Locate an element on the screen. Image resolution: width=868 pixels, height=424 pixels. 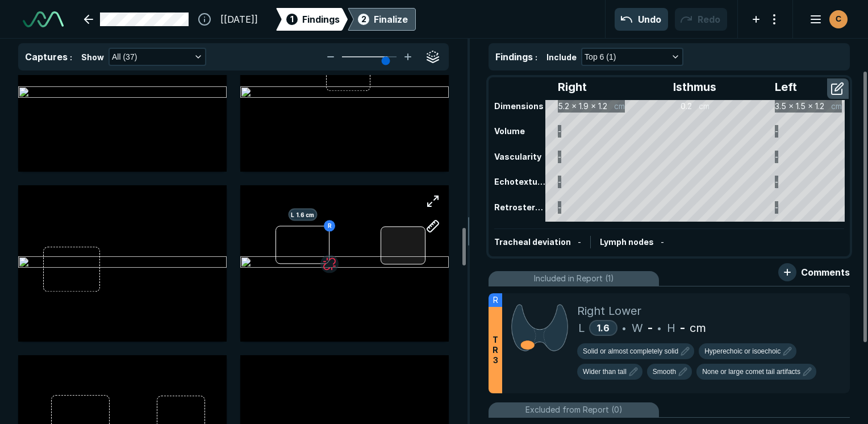
div: RTR3Right LowerL1.6•W-•H-cm is located at coordinates (670, 343).